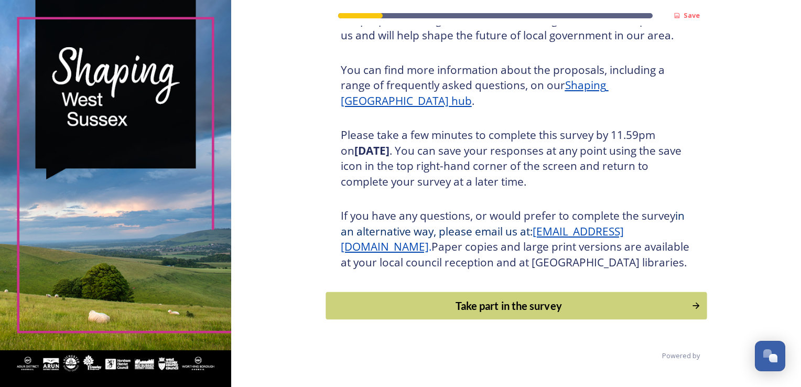 The image size is (801, 387). I want to click on span: Powered by, so click(681, 362).